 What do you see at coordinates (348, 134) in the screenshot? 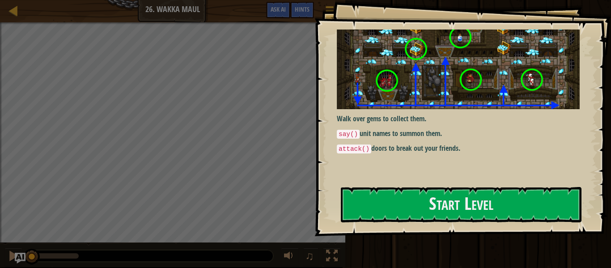
I see `code: say()` at bounding box center [348, 134].